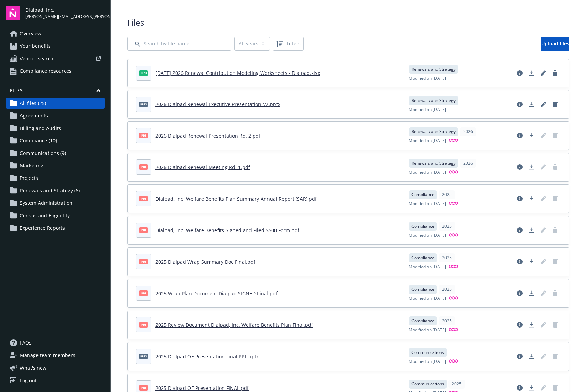 The width and height of the screenshot is (586, 392). I want to click on a: Manage team members, so click(55, 355).